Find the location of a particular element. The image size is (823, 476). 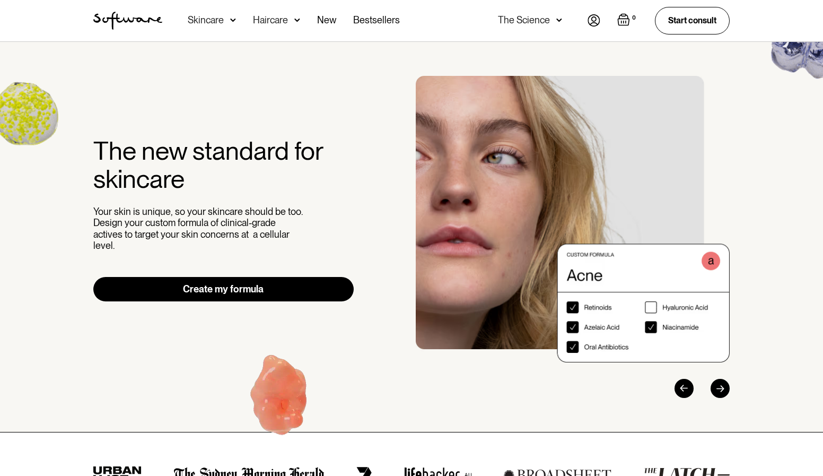

div: Haircare is located at coordinates (271, 20).